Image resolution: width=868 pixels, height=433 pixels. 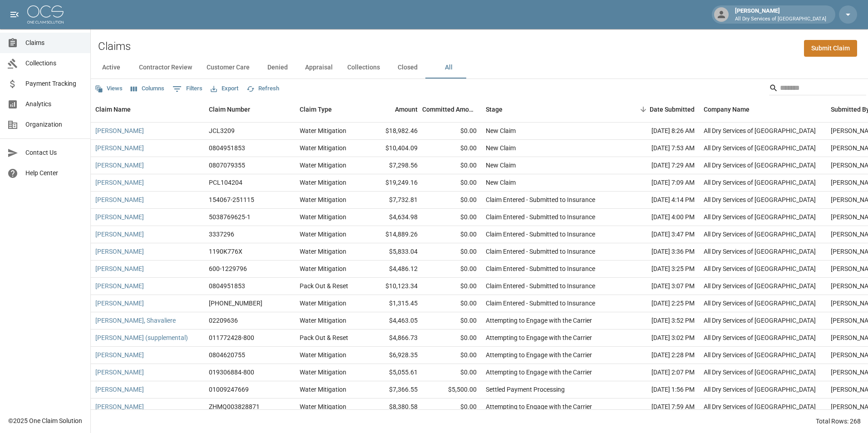 I want to click on button: Views, so click(x=108, y=88).